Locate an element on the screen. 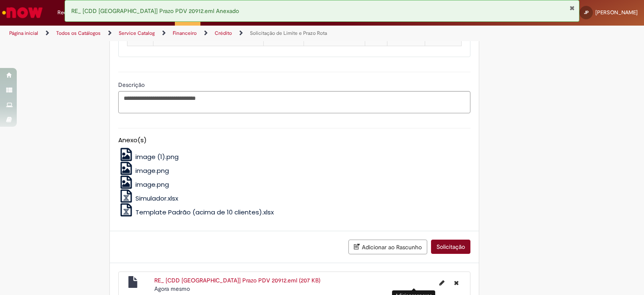 The height and width of the screenshot is (295, 644). span: Template Padrão (acima de 10 clientes).xlsx is located at coordinates (205, 211).